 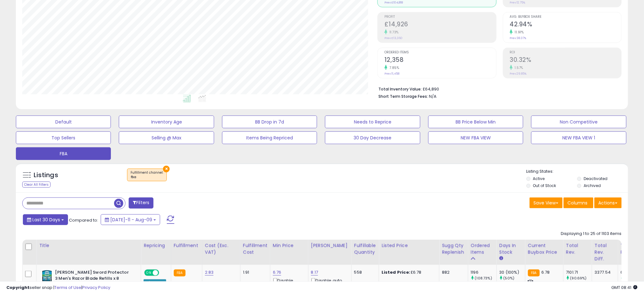 What do you see at coordinates (475, 137) in the screenshot?
I see `button: NEW FBA VIEW` at bounding box center [475, 137].